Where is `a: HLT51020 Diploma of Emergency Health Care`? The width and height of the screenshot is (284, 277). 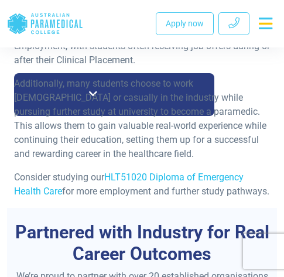
a: HLT51020 Diploma of Emergency Health Care is located at coordinates (129, 184).